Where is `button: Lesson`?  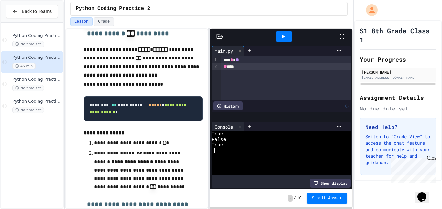 button: Lesson is located at coordinates (81, 22).